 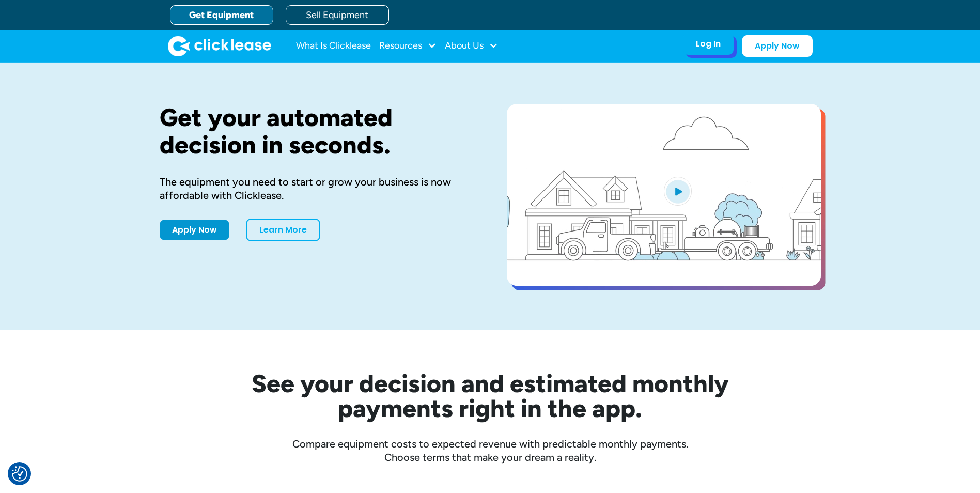 I want to click on div: The equipment you need to start or grow your business is now affordable with Clicklease., so click(x=317, y=188).